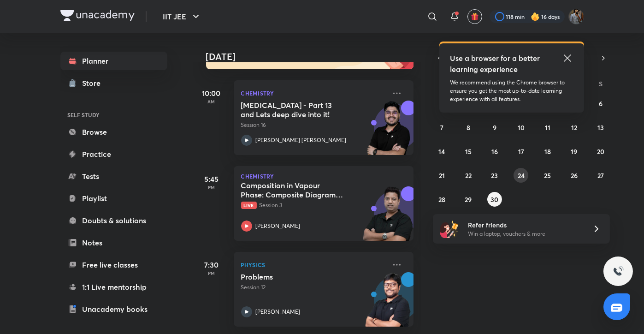  I want to click on abbr: September 9, 2025, so click(495, 127).